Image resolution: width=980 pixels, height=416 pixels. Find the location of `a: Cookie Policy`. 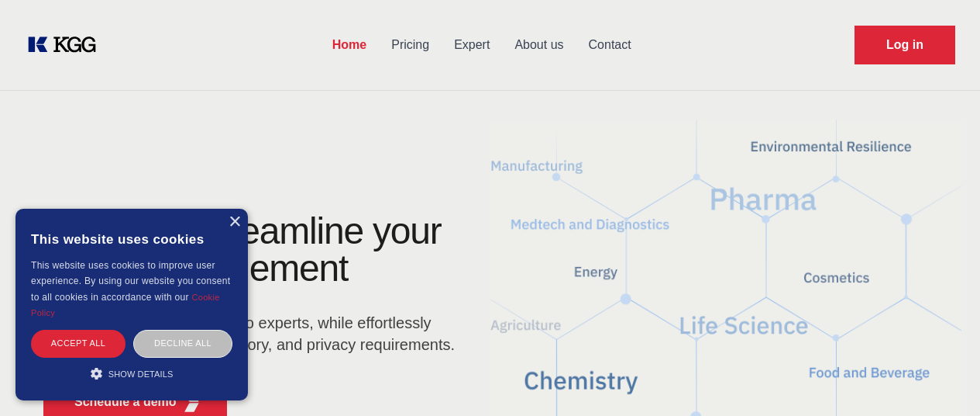

a: Cookie Policy is located at coordinates (125, 305).